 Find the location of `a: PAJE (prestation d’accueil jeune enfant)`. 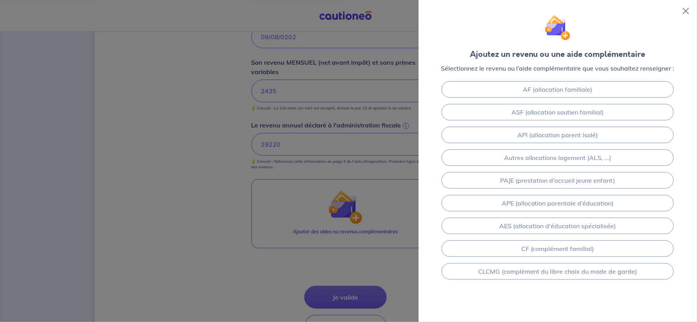

a: PAJE (prestation d’accueil jeune enfant) is located at coordinates (557, 180).